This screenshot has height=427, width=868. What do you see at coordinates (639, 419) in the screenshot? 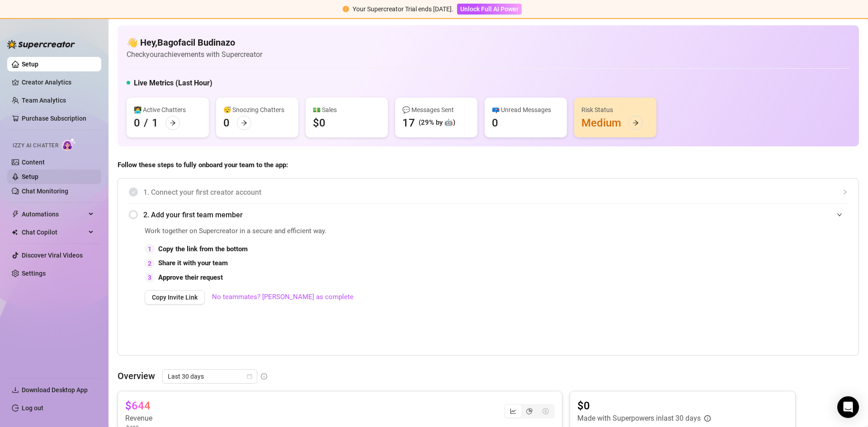
I see `article: Made with Superpowers in last 30 days` at bounding box center [639, 419].